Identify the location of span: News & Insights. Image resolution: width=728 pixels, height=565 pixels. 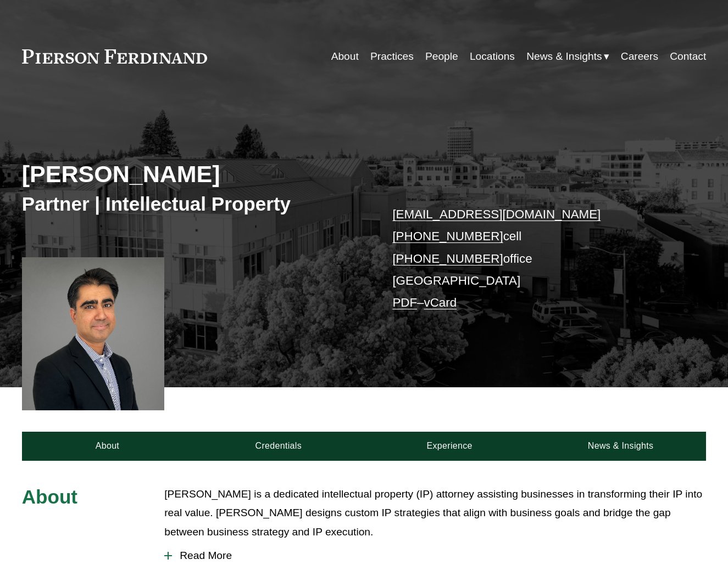
(563, 56).